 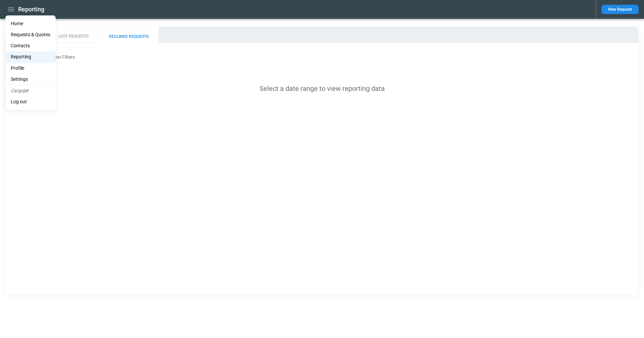 What do you see at coordinates (31, 35) in the screenshot?
I see `a: Requests & Quotes` at bounding box center [31, 35].